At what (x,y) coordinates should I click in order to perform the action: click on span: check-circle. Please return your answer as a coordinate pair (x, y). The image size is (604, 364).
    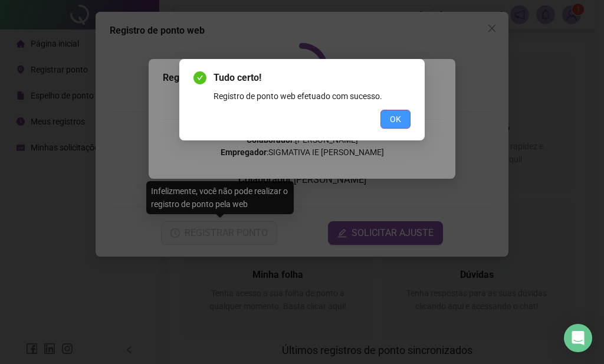
    Looking at the image, I should click on (200, 78).